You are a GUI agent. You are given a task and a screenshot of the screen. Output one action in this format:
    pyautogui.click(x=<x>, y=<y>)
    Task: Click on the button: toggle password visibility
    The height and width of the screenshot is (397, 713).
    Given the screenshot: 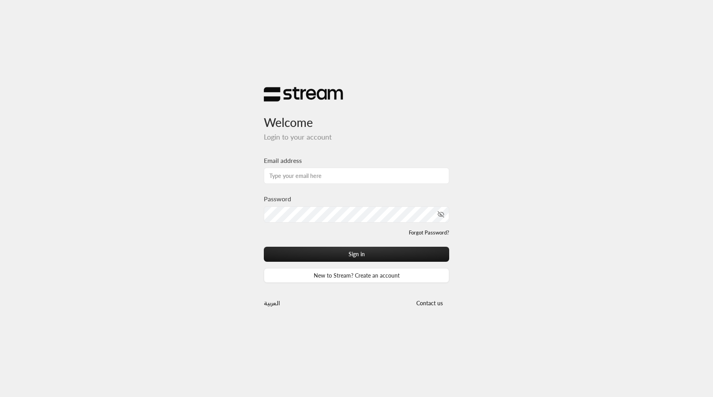 What is the action you would take?
    pyautogui.click(x=441, y=215)
    